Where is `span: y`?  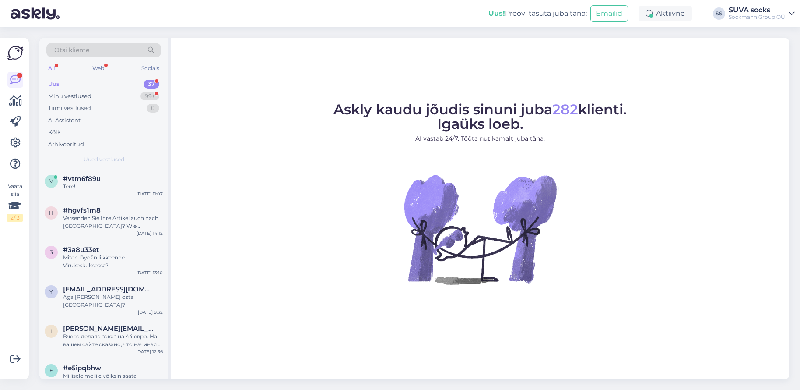 span: y is located at coordinates (51, 291).